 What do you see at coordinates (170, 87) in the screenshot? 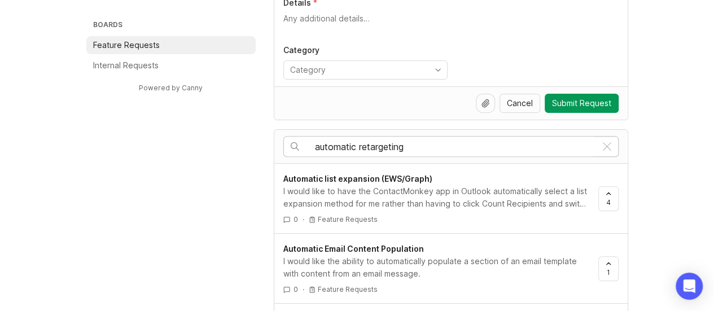
I see `a: Powered by Canny` at bounding box center [170, 87].